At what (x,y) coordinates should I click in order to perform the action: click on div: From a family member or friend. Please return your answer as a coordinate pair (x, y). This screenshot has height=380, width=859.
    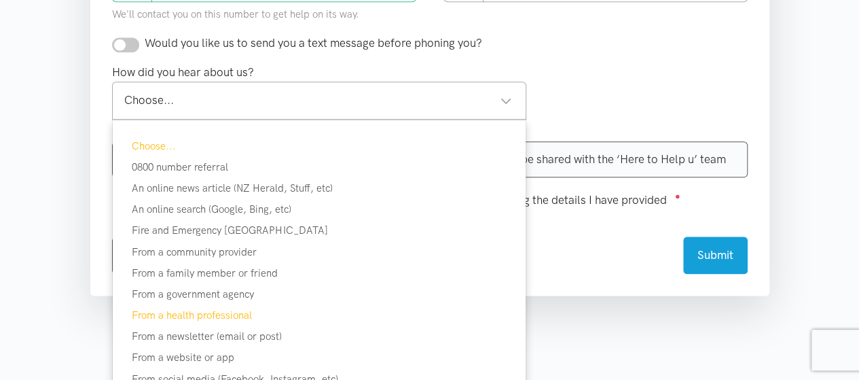
    Looking at the image, I should click on (319, 273).